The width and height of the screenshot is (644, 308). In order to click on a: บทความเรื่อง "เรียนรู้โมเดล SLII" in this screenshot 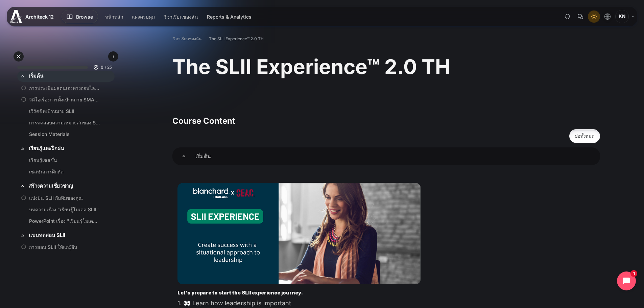, I will do `click(65, 209)`.